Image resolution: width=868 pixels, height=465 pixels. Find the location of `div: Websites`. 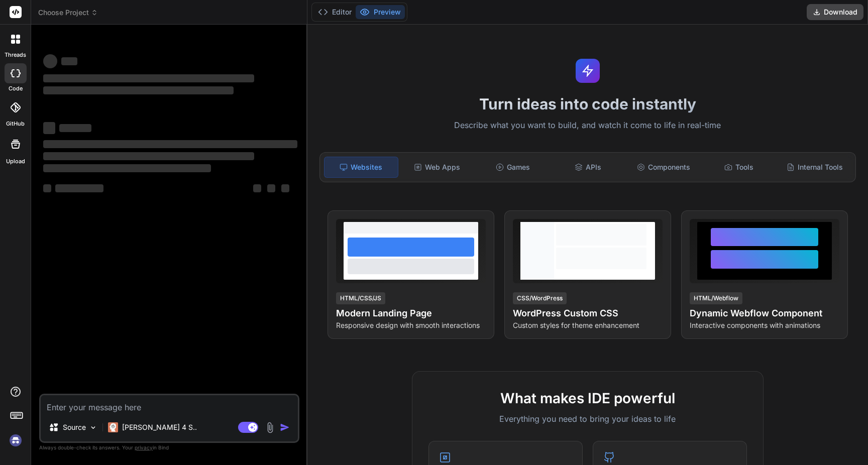

div: Websites is located at coordinates (361, 167).